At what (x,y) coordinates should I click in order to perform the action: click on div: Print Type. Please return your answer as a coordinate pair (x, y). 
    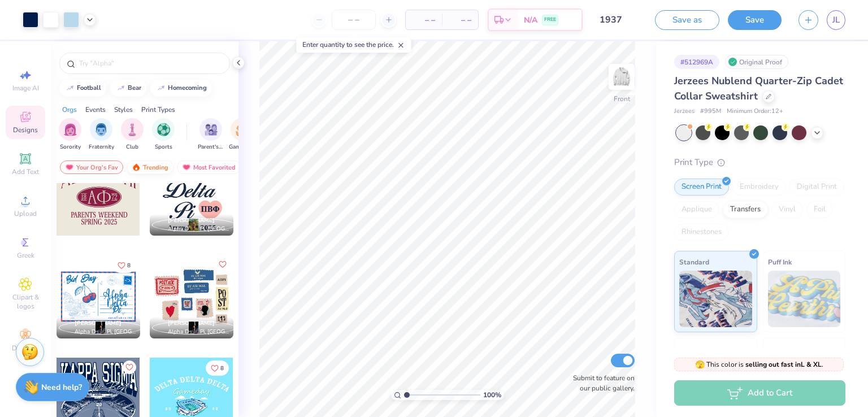
    Looking at the image, I should click on (760, 162).